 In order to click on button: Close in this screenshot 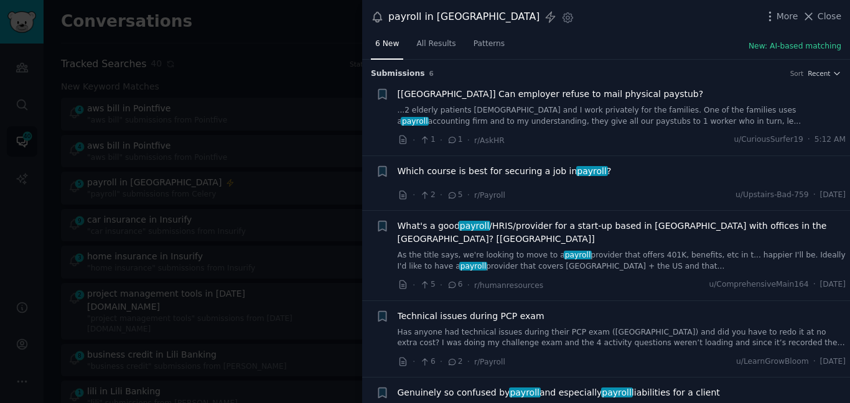, I will do `click(821, 16)`.